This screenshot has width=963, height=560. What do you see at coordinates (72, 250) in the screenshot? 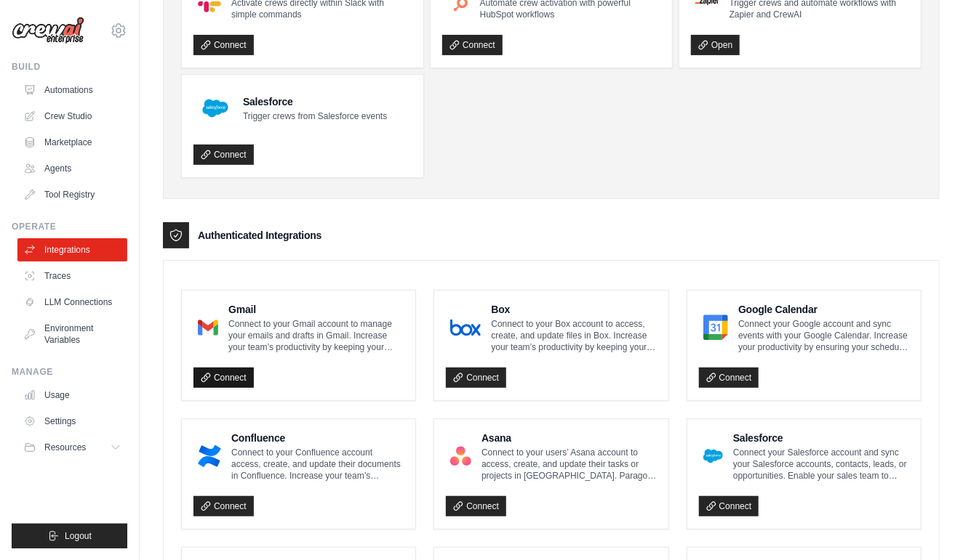
I see `a: Integrations` at bounding box center [72, 250].